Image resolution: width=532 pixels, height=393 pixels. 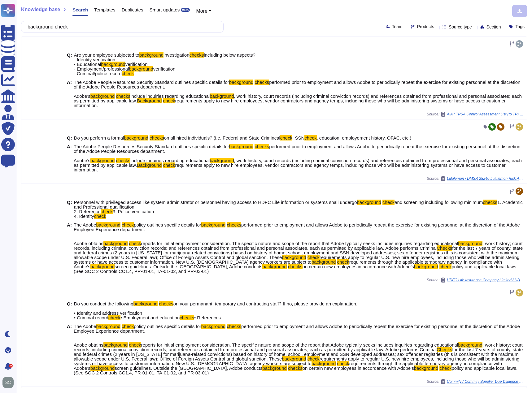 What do you see at coordinates (288, 264) in the screenshot?
I see `span: requirements through the applicable temporary agency, in compliance with Adobe’s` at bounding box center [288, 264].